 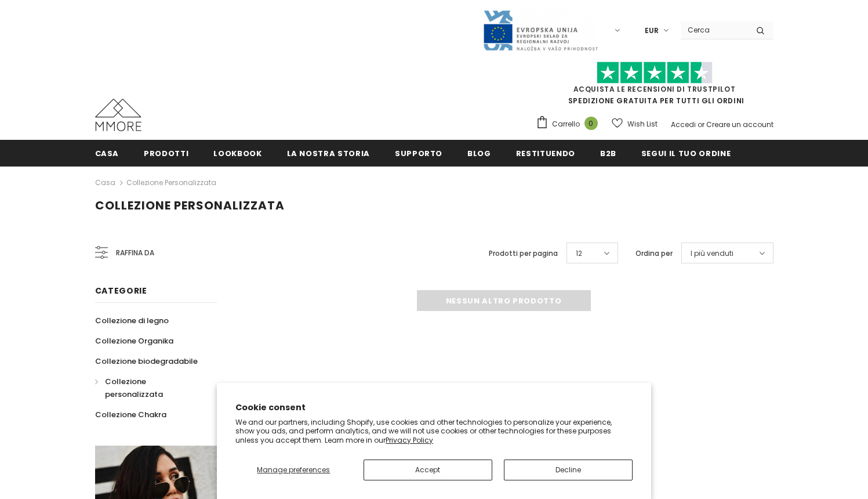 What do you see at coordinates (146, 361) in the screenshot?
I see `a: Collezione biodegradabile` at bounding box center [146, 361].